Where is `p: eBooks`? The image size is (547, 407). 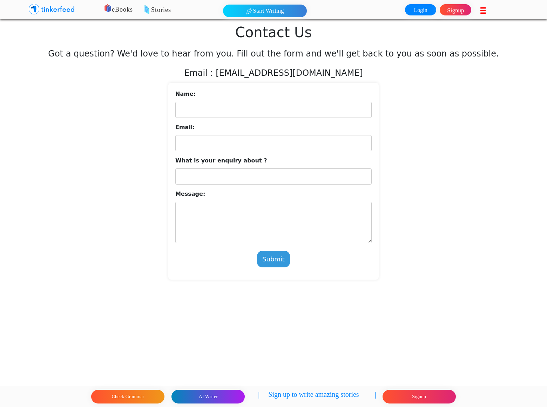
p: eBooks is located at coordinates (215, 10).